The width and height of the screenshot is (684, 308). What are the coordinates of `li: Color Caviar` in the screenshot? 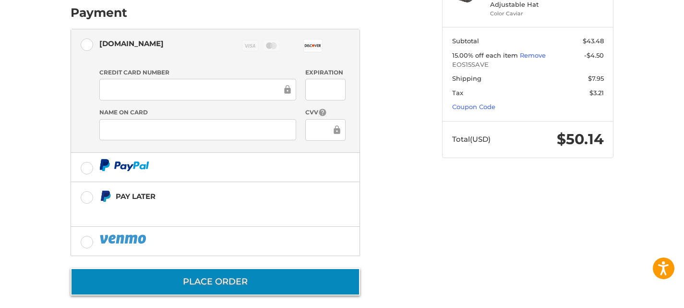 It's located at (526, 13).